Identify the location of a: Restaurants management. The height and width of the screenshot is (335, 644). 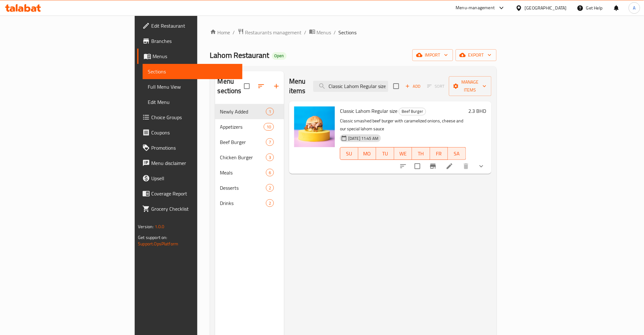
(270, 32).